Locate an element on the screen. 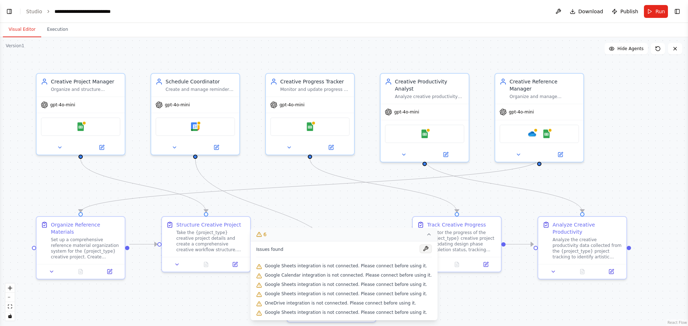 This screenshot has height=326, width=688. span: Google Calendar integration is not connected. Please connect before using it. is located at coordinates (348, 276).